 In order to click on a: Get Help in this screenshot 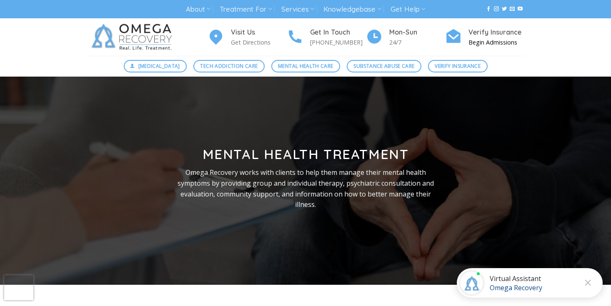, I will do `click(408, 9)`.